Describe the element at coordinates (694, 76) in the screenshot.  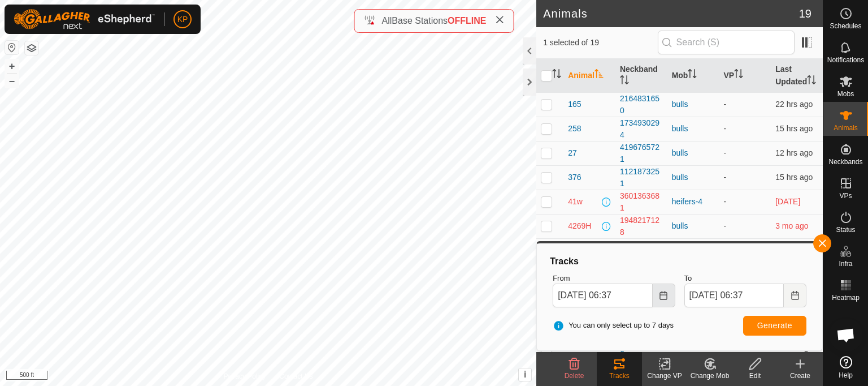
I see `th: Mob` at that location.